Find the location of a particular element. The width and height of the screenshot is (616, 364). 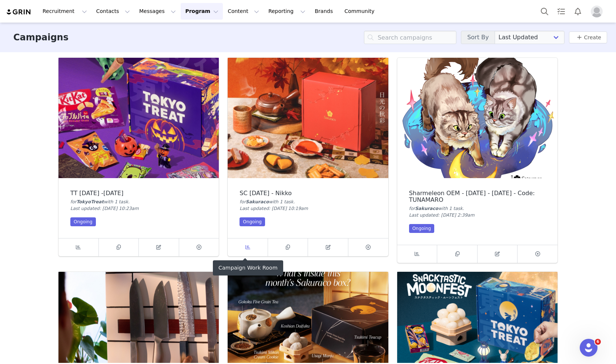

img: grin logo is located at coordinates (19, 12).